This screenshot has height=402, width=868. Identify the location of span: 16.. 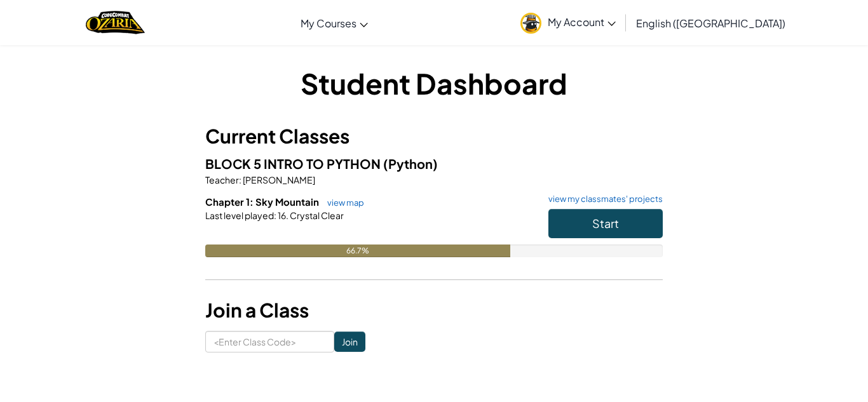
(282, 216).